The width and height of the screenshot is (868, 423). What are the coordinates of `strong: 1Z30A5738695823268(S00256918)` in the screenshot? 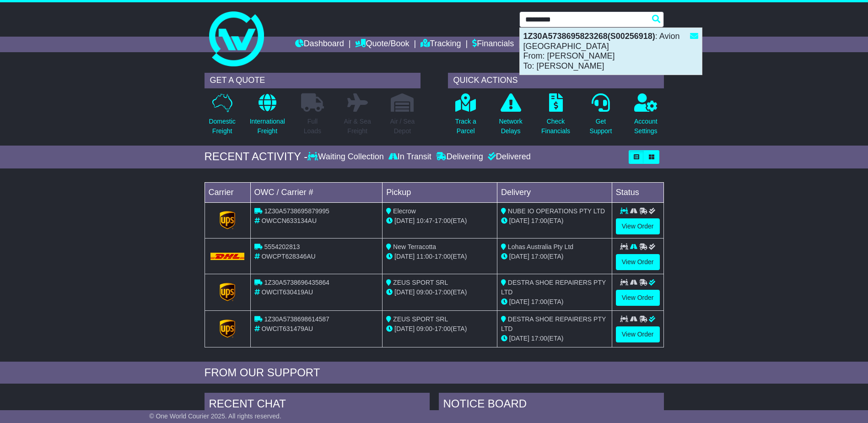 It's located at (589, 36).